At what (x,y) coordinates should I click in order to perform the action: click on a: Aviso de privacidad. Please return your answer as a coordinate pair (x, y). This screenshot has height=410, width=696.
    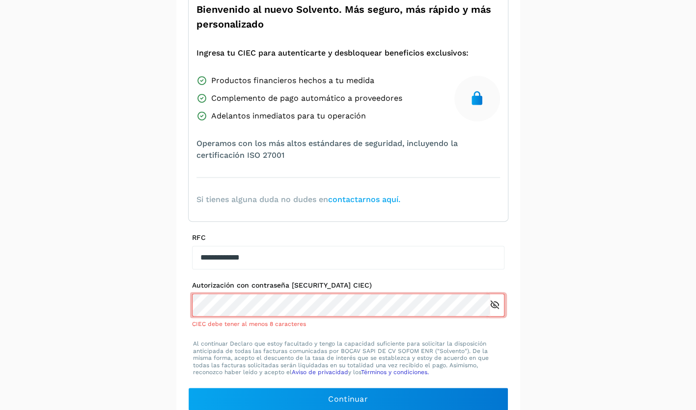
    Looking at the image, I should click on (320, 372).